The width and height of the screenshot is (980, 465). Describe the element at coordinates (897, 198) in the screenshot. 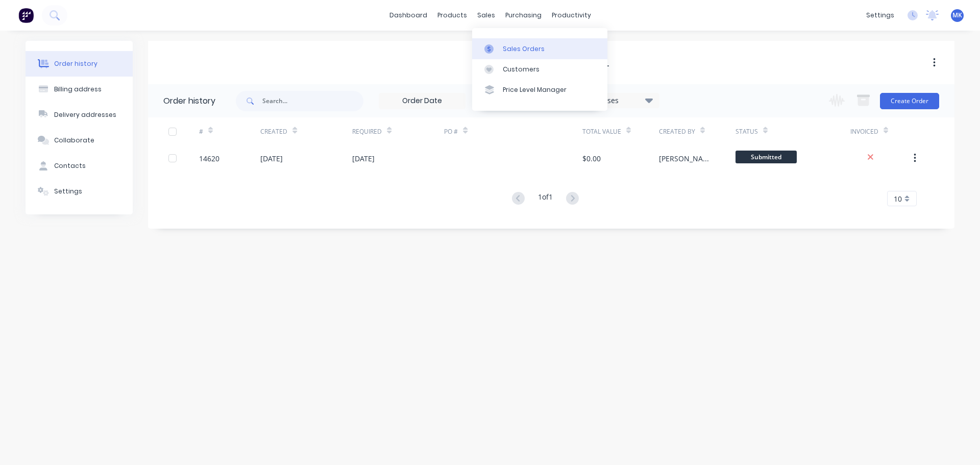

I see `span: 10` at that location.